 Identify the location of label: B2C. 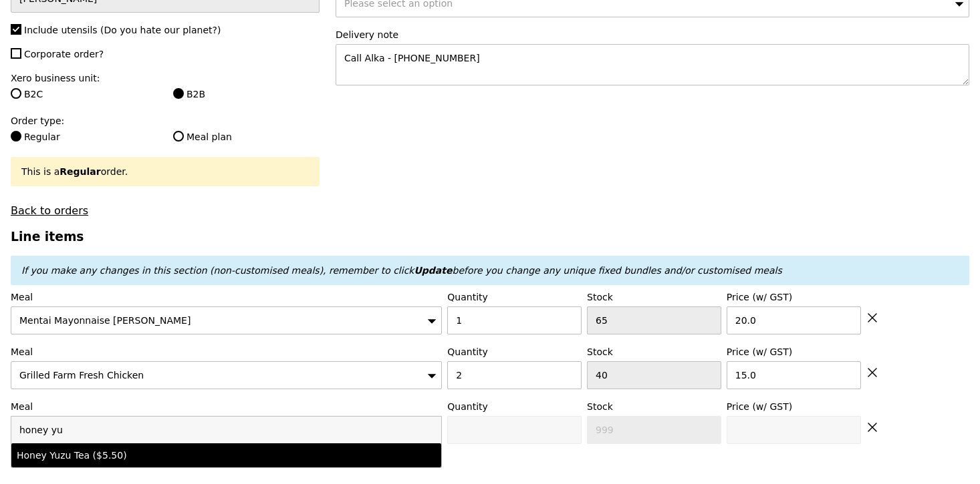
(84, 94).